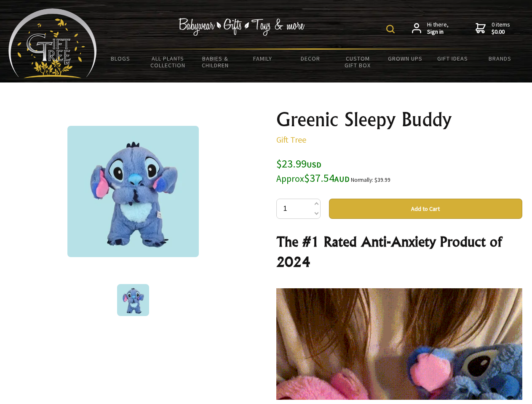 The height and width of the screenshot is (404, 532). Describe the element at coordinates (430, 28) in the screenshot. I see `a: Hi there,Sign in` at that location.